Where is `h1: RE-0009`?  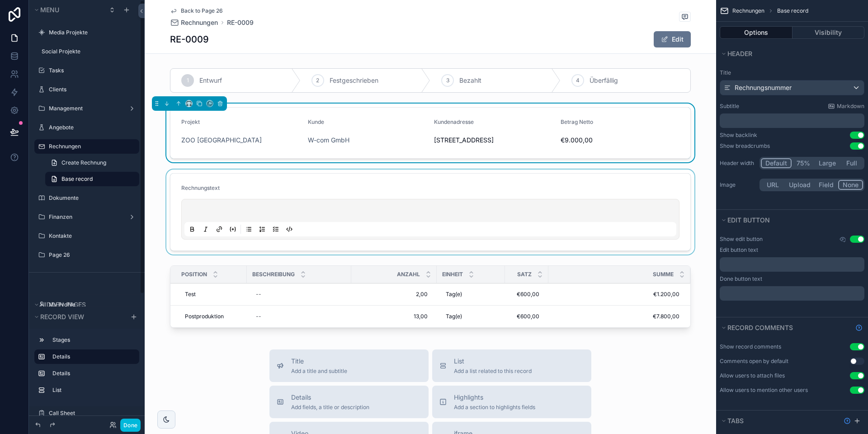
h1: RE-0009 is located at coordinates (190, 39).